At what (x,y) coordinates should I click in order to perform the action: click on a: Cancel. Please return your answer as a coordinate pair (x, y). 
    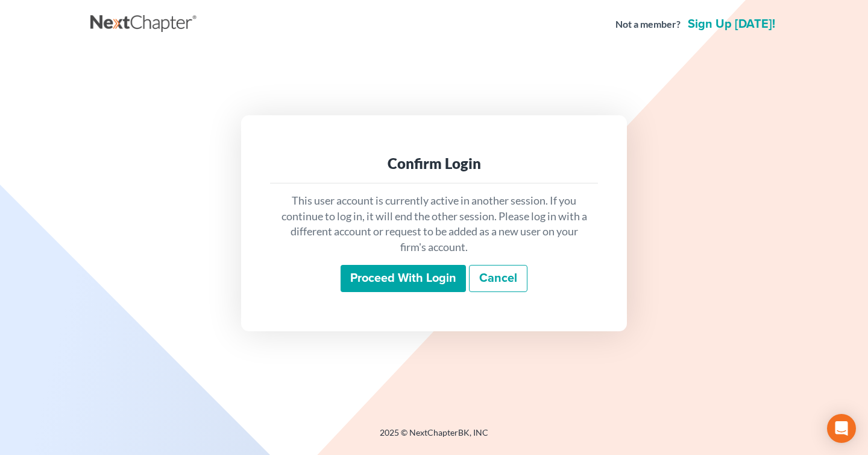
    Looking at the image, I should click on (498, 279).